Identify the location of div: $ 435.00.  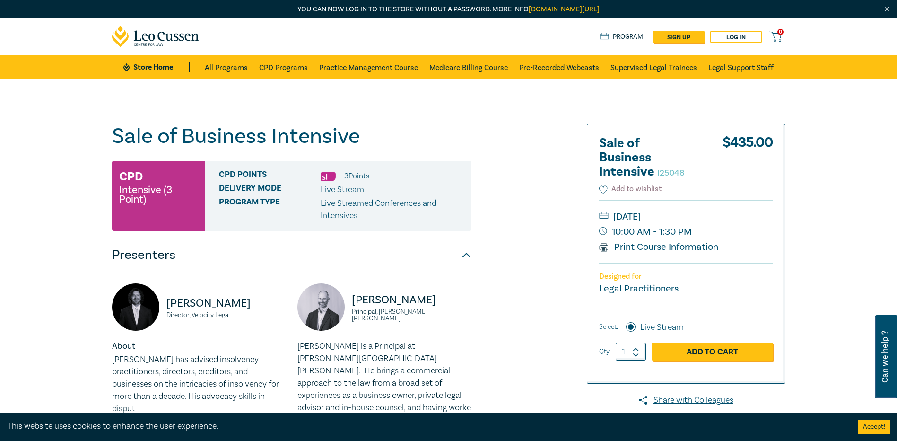
(748, 160).